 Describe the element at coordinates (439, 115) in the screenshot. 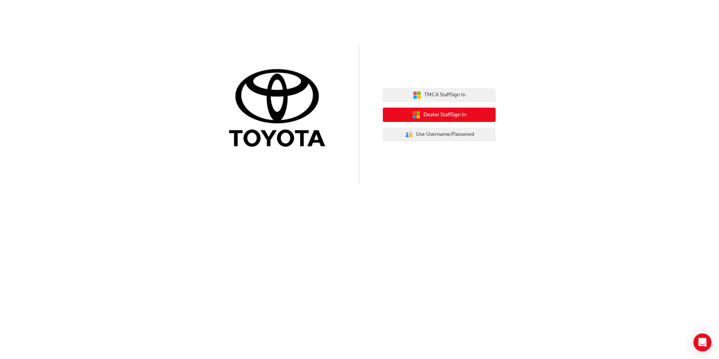

I see `button: Dealer StaffSign In` at that location.